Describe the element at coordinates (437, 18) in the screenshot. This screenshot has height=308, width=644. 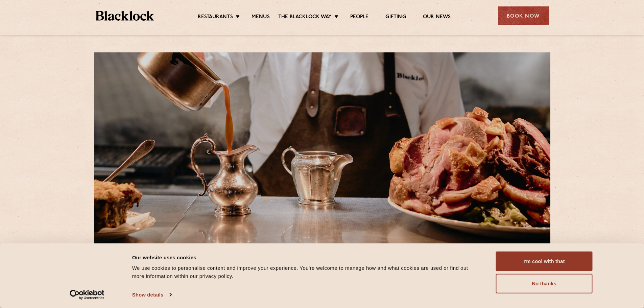
I see `a: Our News` at that location.